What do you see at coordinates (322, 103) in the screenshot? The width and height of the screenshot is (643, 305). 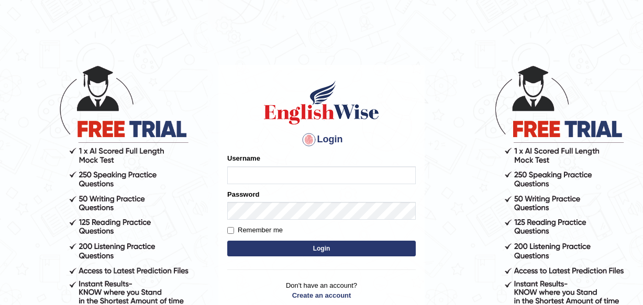 I see `img: Logo of English Wise sign in for intelligent practice with AI` at bounding box center [322, 103].